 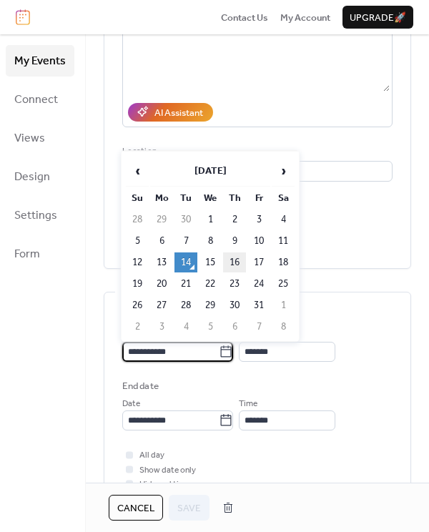 I want to click on td: 20, so click(x=162, y=284).